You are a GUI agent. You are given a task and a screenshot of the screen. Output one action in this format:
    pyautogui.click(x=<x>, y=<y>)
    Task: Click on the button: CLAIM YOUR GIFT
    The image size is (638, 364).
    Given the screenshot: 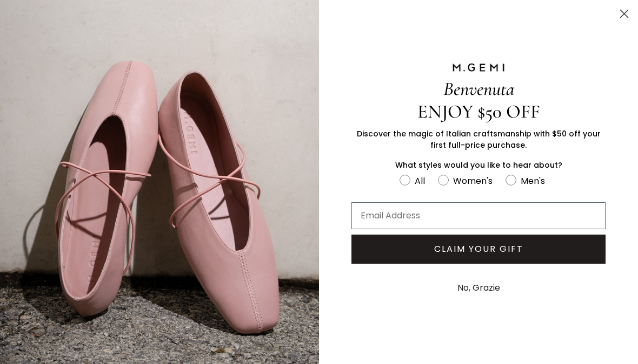 What is the action you would take?
    pyautogui.click(x=478, y=249)
    